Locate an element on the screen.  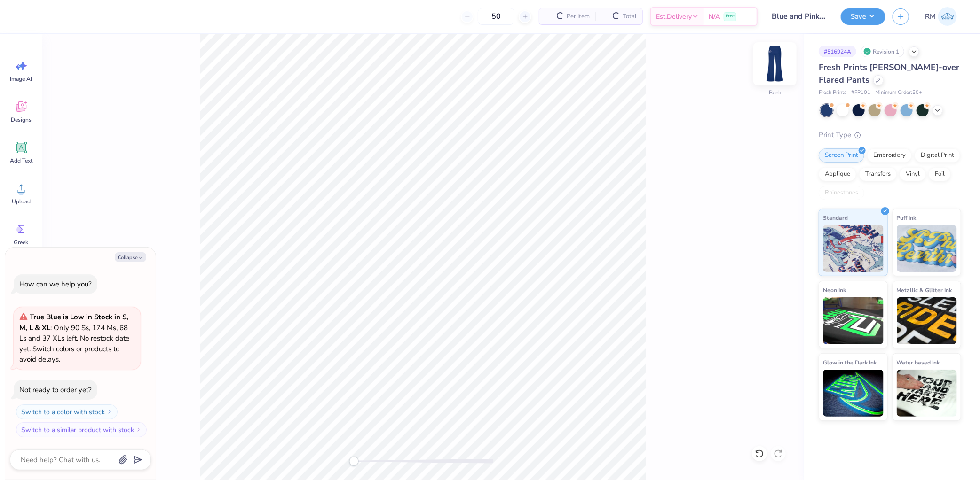
input: Untitled Design is located at coordinates (799, 16).